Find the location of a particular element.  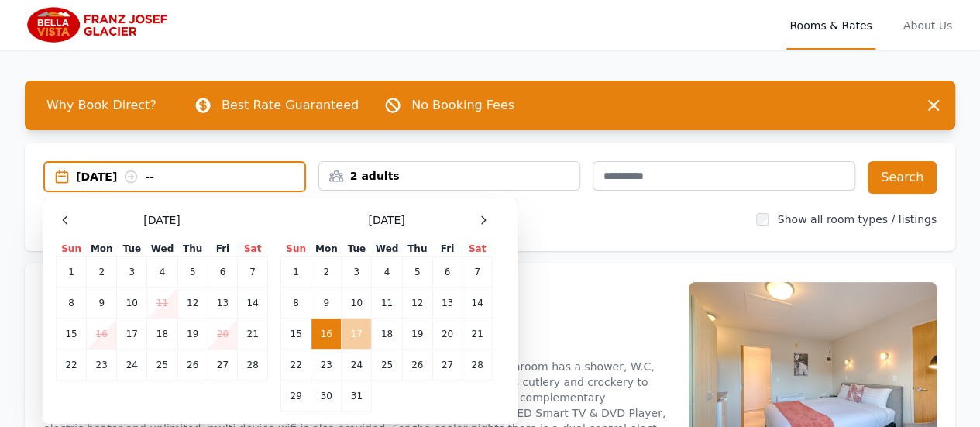

p: Best Rate Guaranteed is located at coordinates (290, 106).